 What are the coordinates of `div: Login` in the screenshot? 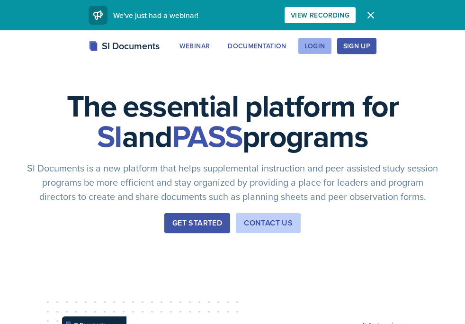 It's located at (315, 46).